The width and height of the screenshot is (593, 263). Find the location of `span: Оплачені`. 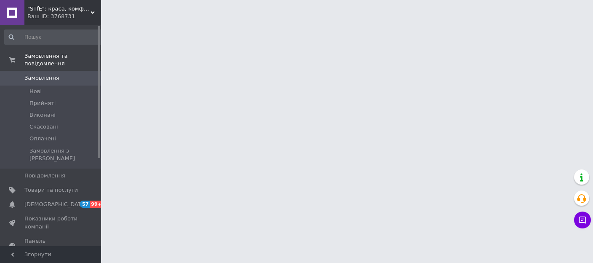

span: Оплачені is located at coordinates (43, 138).